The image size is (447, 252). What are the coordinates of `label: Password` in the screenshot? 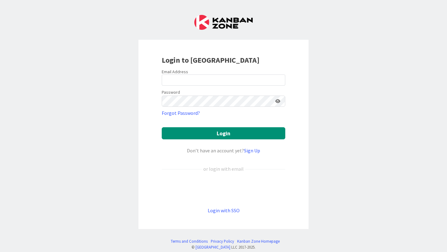 It's located at (171, 92).